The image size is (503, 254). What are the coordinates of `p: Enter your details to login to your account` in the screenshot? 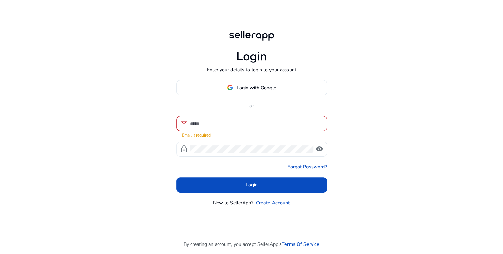 It's located at (251, 70).